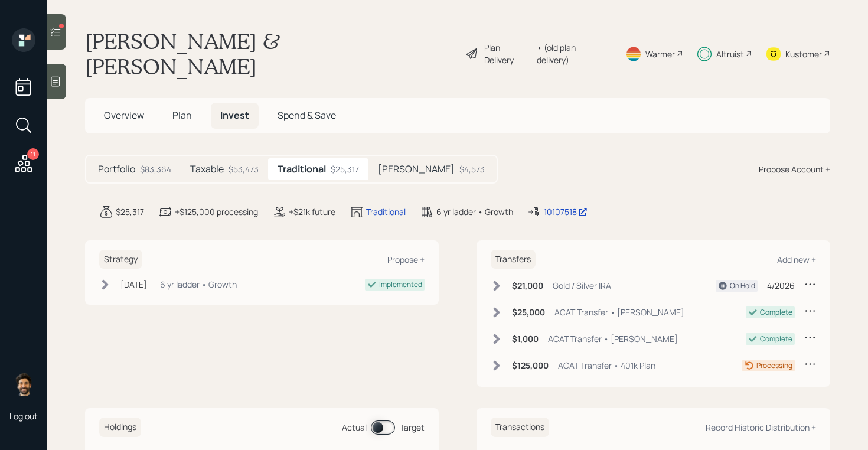  What do you see at coordinates (412, 427) in the screenshot?
I see `div: Target` at bounding box center [412, 427].